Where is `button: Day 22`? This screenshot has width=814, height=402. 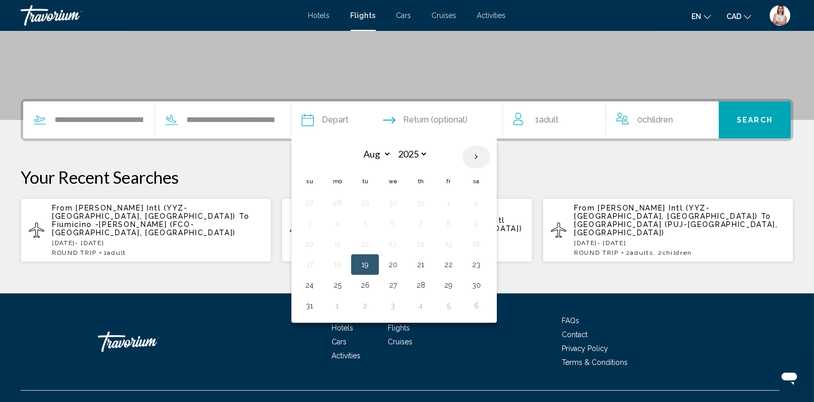
button: Day 22 is located at coordinates (448, 265).